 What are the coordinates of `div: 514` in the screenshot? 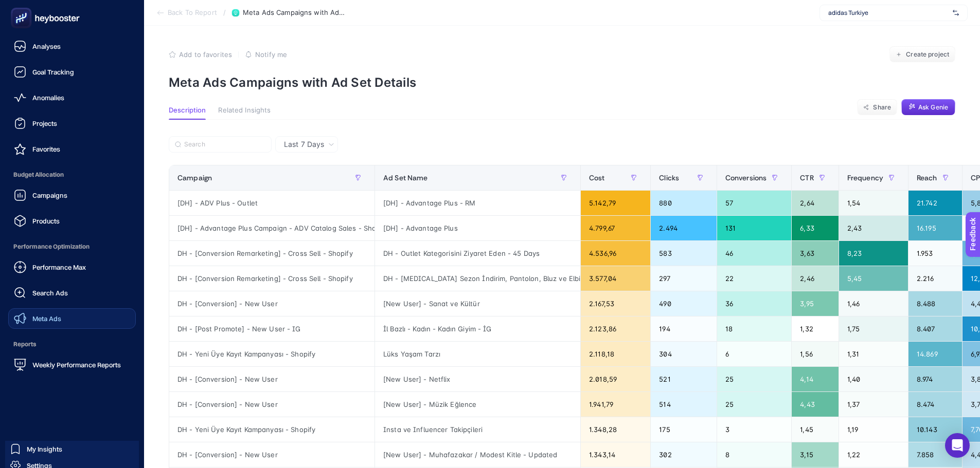 It's located at (683, 404).